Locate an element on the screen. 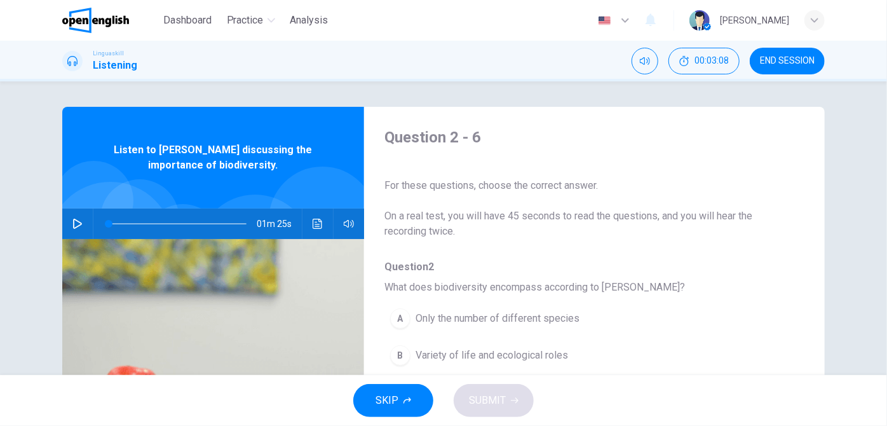 The width and height of the screenshot is (887, 426). button: BVariety of life and ecological roles is located at coordinates (561, 355).